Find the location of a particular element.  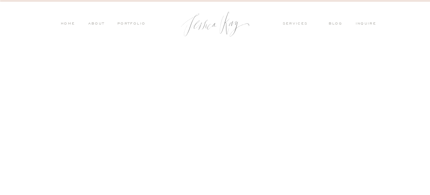

a: blog is located at coordinates (338, 24).